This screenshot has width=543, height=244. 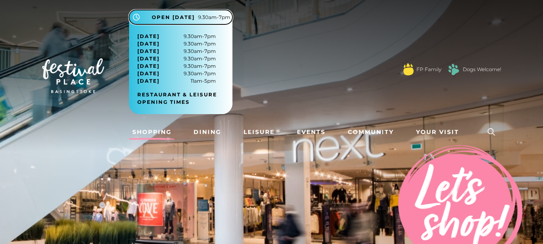 What do you see at coordinates (177, 81) in the screenshot?
I see `span: 11am-5pm` at bounding box center [177, 81].